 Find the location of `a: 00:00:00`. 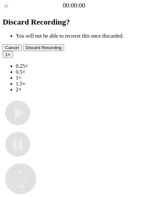

a: 00:00:00 is located at coordinates (74, 6).